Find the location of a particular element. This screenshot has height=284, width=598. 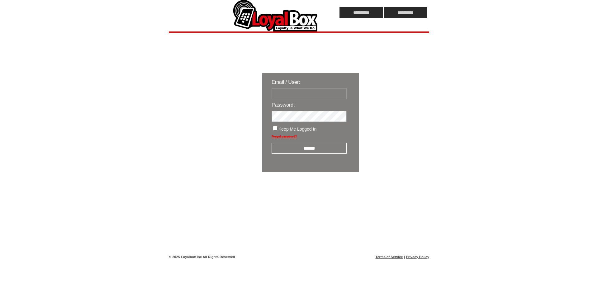

span: Password: is located at coordinates (283, 105).